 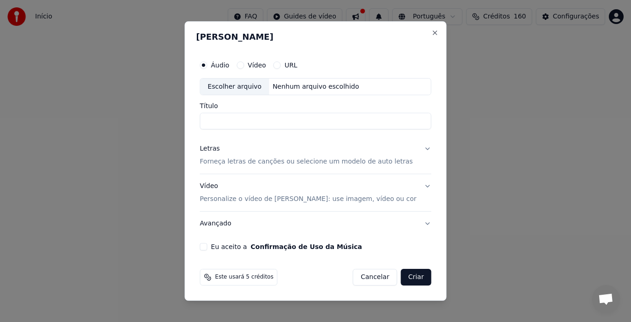 What do you see at coordinates (315, 224) in the screenshot?
I see `button: Avançado` at bounding box center [315, 224].